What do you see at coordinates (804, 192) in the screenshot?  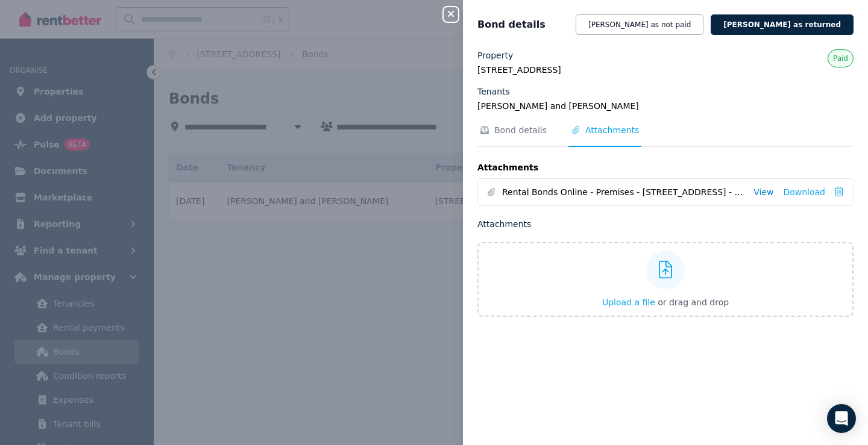 I see `a: Download` at bounding box center [804, 192].